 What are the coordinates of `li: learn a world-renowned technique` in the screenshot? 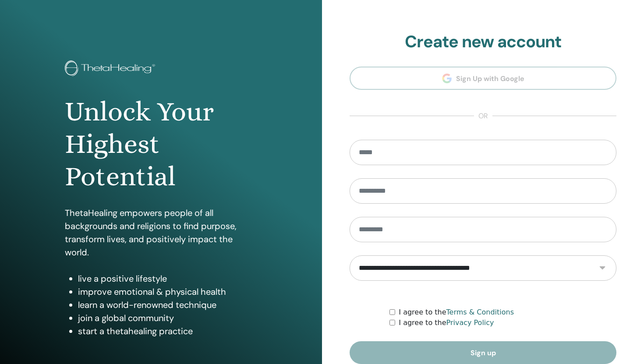 It's located at (168, 305).